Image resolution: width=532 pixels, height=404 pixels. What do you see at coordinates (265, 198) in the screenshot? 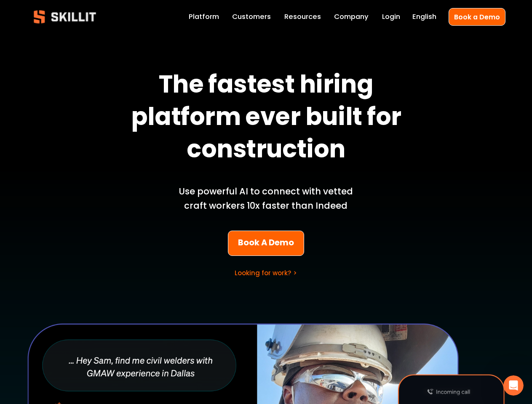
I see `p: Use powerful AI to connect with vetted craft workers 10x faster than Indeed` at bounding box center [265, 198].